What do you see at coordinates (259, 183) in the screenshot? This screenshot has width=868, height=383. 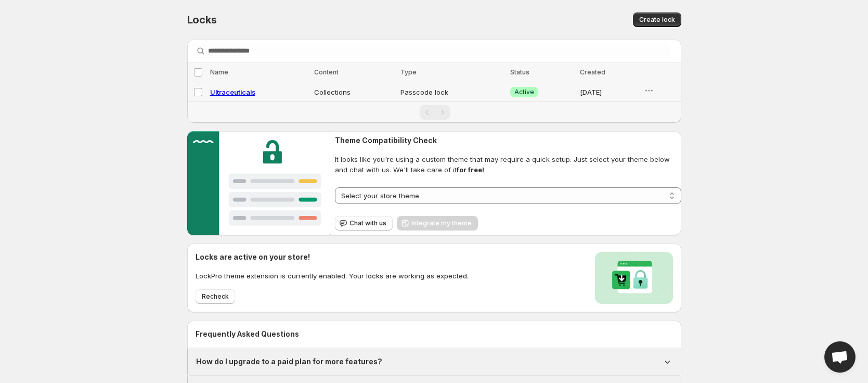 I see `img: Customer support` at bounding box center [259, 183].